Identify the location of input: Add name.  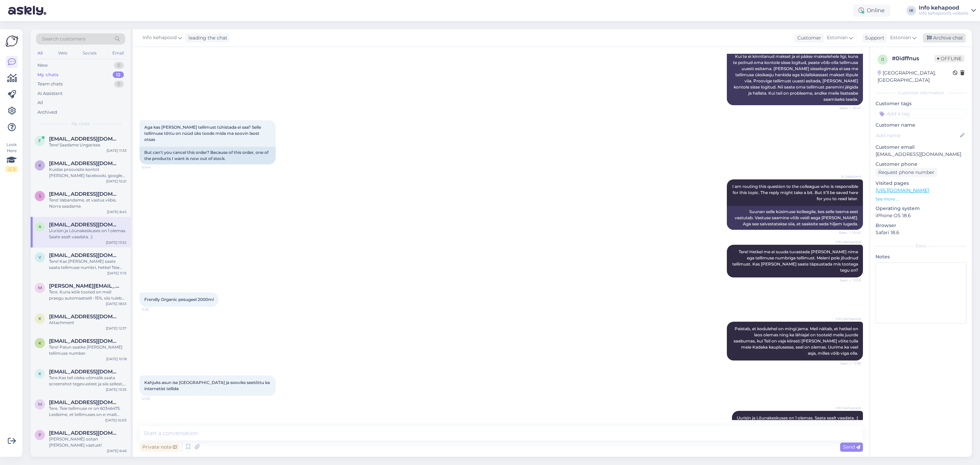
(917, 136).